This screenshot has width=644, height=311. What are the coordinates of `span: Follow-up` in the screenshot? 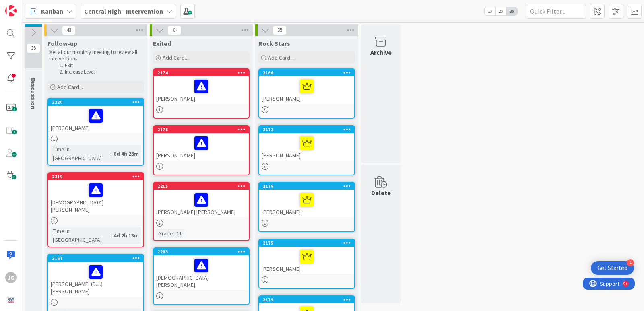 It's located at (63, 44).